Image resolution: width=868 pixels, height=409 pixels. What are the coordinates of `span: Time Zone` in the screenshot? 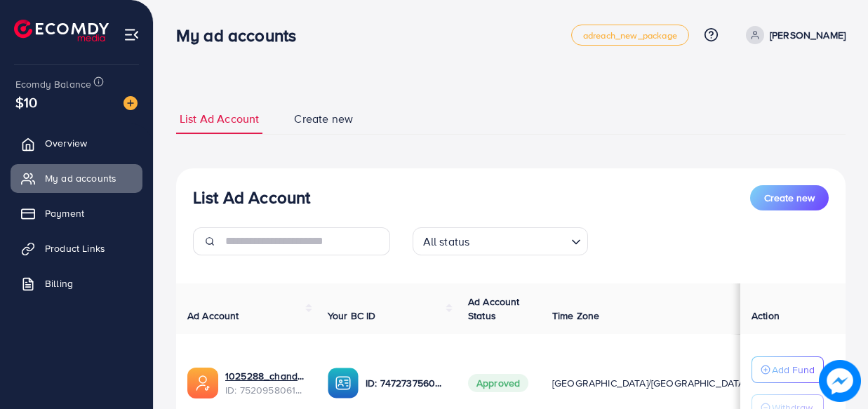 It's located at (576, 316).